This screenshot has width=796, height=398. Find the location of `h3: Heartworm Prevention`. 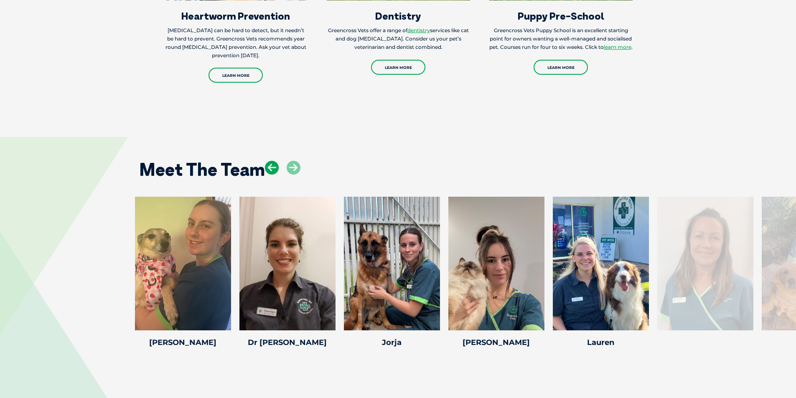

h3: Heartworm Prevention is located at coordinates (236, 16).